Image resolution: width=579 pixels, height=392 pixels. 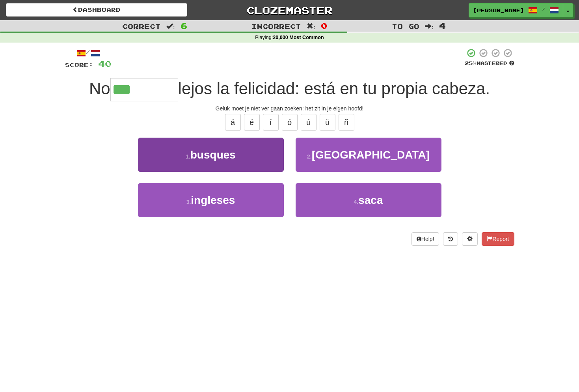 I want to click on span: No, so click(x=100, y=88).